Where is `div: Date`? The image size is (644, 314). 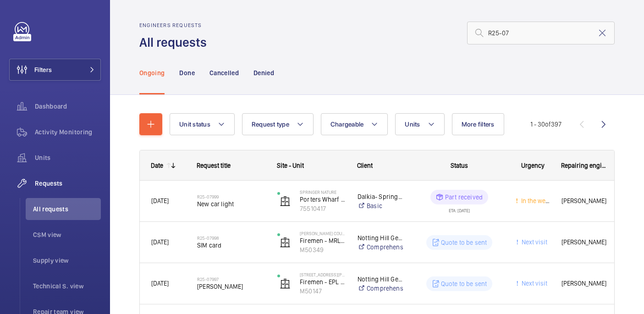
div: Date is located at coordinates (157, 165).